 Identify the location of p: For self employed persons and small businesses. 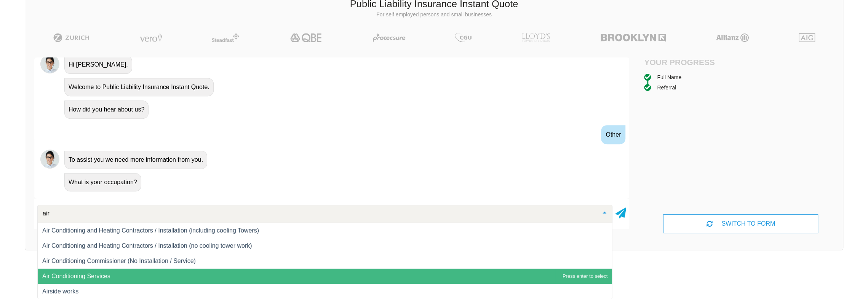
(434, 15).